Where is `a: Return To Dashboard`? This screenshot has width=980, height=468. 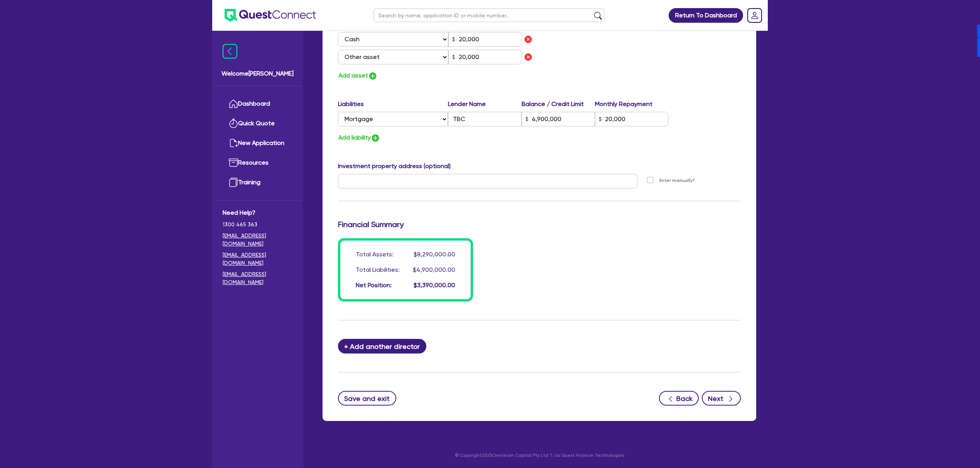 a: Return To Dashboard is located at coordinates (705, 15).